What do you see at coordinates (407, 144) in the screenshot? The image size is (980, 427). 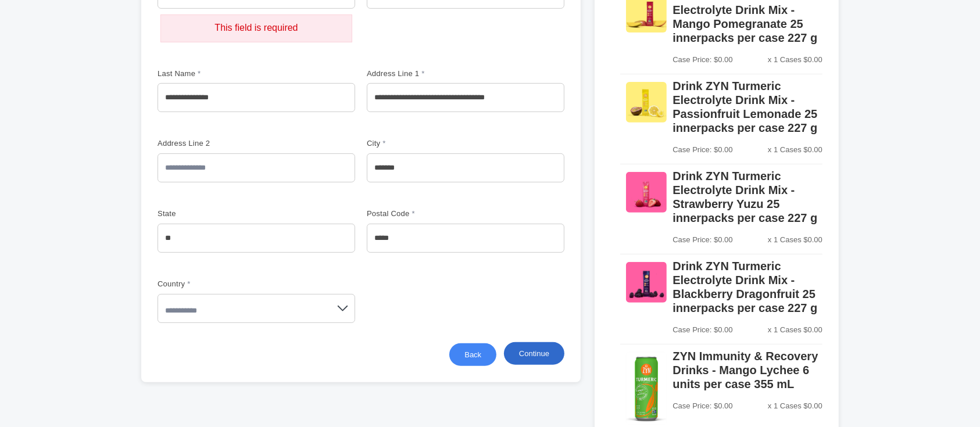 I see `label: City` at bounding box center [407, 144].